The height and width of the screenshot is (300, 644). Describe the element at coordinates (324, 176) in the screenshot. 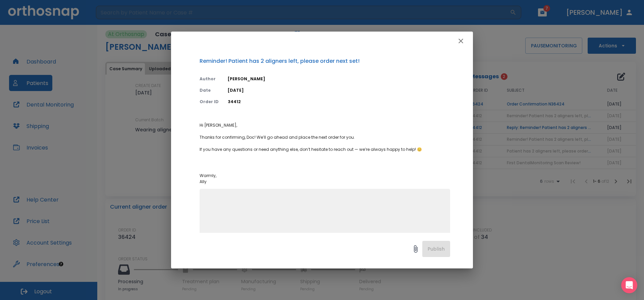

I see `p: ​﻿Warmly, ﻿Ally` at that location.